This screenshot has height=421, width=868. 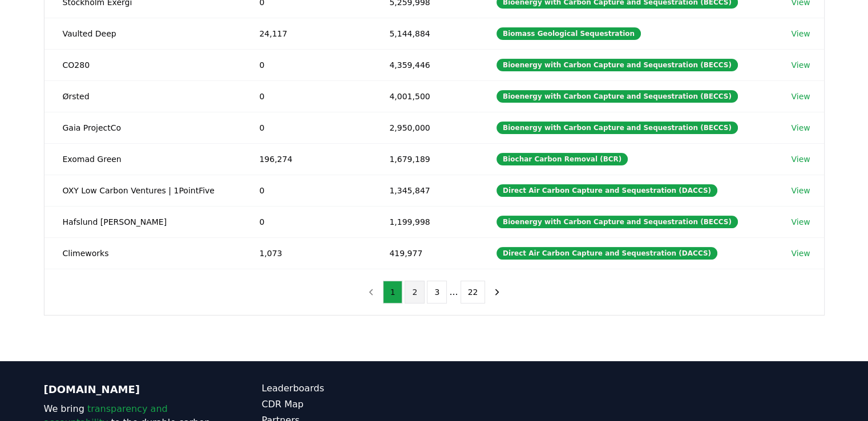 What do you see at coordinates (414, 293) in the screenshot?
I see `button: 2` at bounding box center [414, 293].